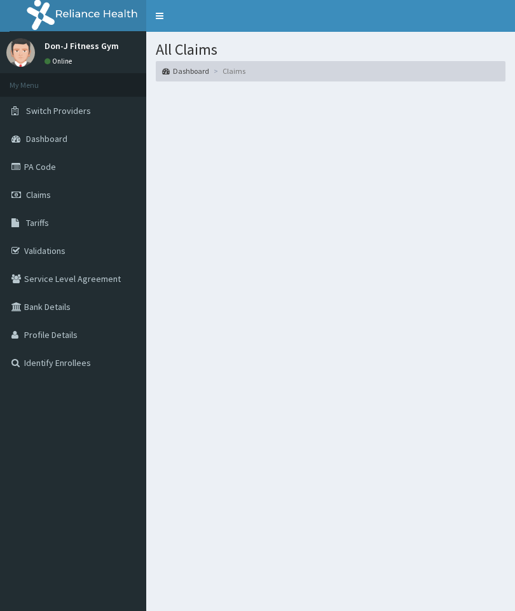 This screenshot has width=515, height=611. I want to click on span: Tariffs, so click(38, 223).